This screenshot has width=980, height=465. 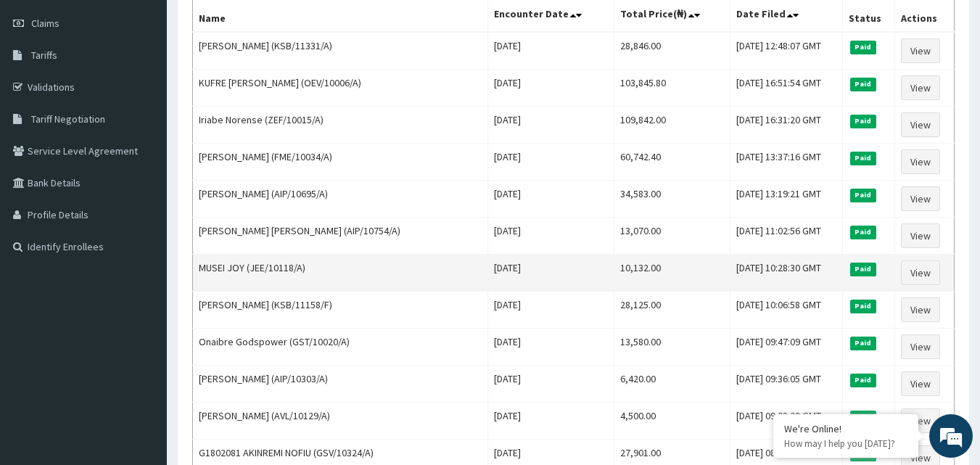 I want to click on td: 6,420.00, so click(x=672, y=383).